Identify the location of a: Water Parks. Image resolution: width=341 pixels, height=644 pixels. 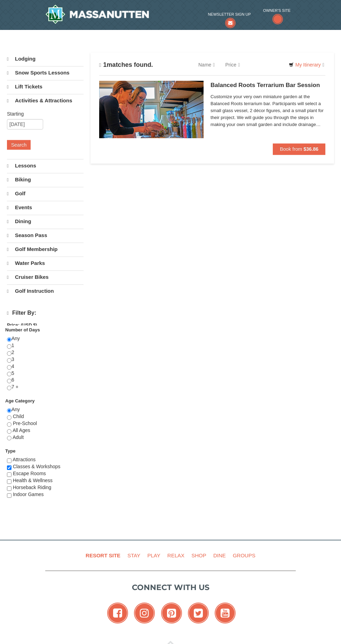
(45, 263).